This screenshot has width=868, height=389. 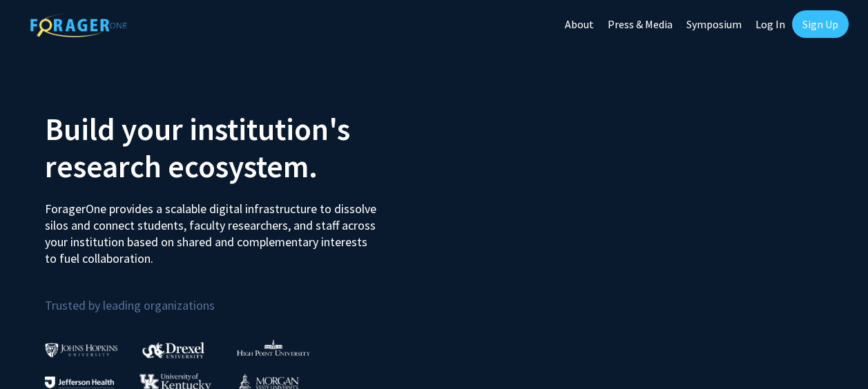 What do you see at coordinates (234, 147) in the screenshot?
I see `h2: Build your institution's research ecosystem.` at bounding box center [234, 147].